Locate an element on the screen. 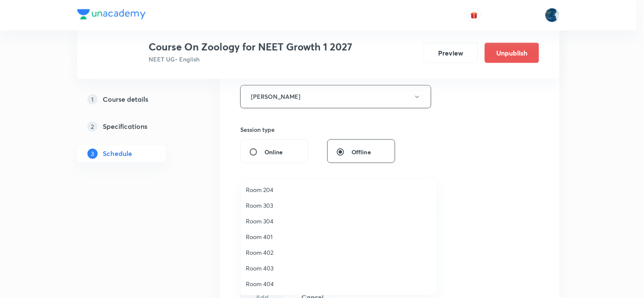 This screenshot has height=298, width=644. span: Room 304 is located at coordinates (339, 221).